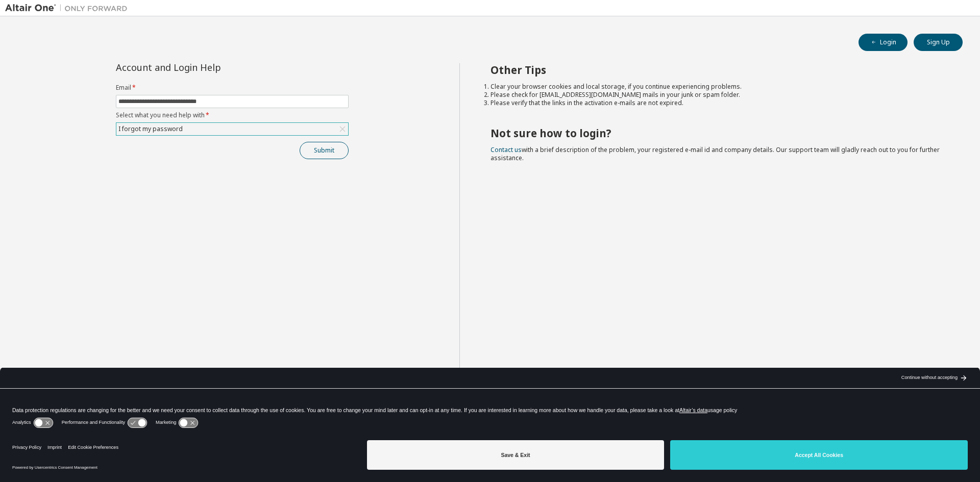 This screenshot has height=482, width=980. What do you see at coordinates (232, 88) in the screenshot?
I see `label: Email` at bounding box center [232, 88].